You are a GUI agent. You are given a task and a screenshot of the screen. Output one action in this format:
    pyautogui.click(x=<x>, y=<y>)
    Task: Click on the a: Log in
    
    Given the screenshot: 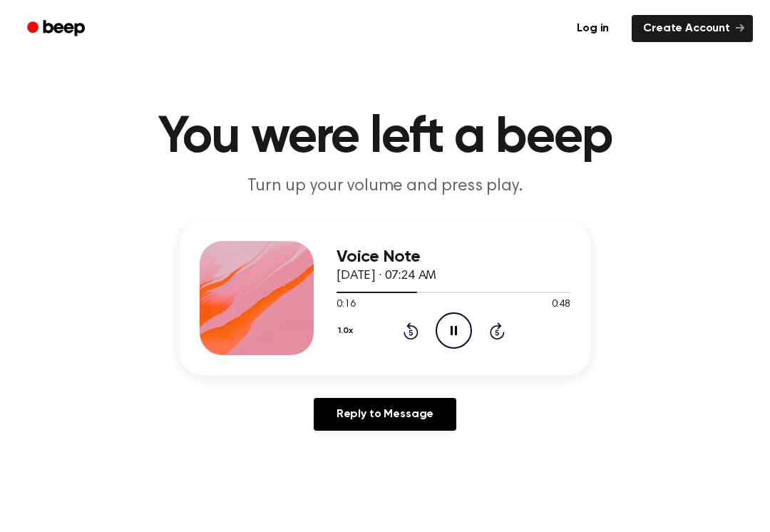 What is the action you would take?
    pyautogui.click(x=593, y=29)
    